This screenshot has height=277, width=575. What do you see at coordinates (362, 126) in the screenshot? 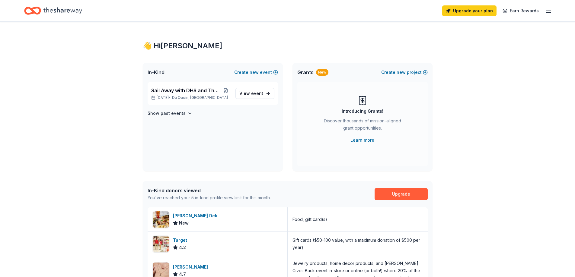
I see `div: Discover thousands of mission-aligned grant opportunities.` at bounding box center [362, 126].